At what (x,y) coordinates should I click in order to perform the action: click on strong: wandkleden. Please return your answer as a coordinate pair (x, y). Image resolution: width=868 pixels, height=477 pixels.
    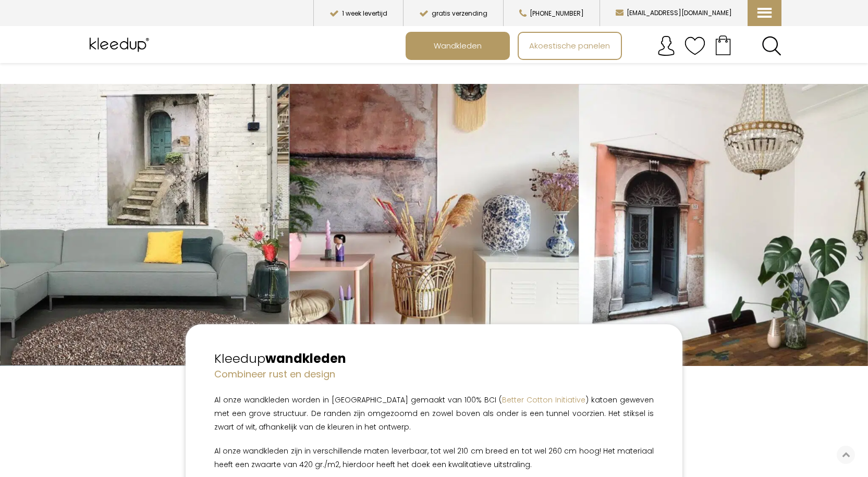
    Looking at the image, I should click on (306, 358).